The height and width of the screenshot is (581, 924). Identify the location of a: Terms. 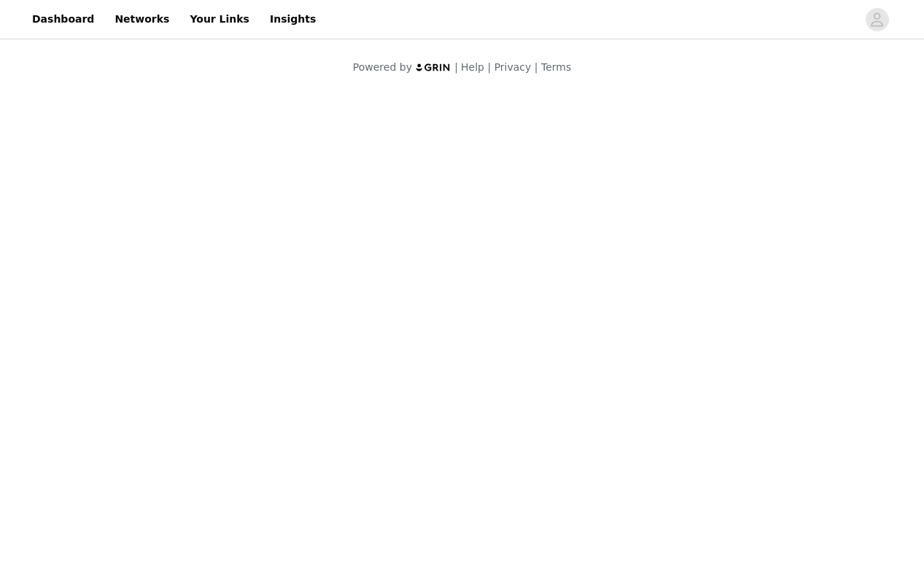
(556, 67).